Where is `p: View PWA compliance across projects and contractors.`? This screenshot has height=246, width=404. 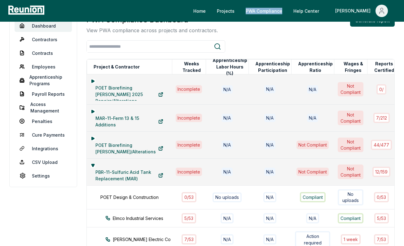
p: View PWA compliance across projects and contractors. is located at coordinates (152, 30).